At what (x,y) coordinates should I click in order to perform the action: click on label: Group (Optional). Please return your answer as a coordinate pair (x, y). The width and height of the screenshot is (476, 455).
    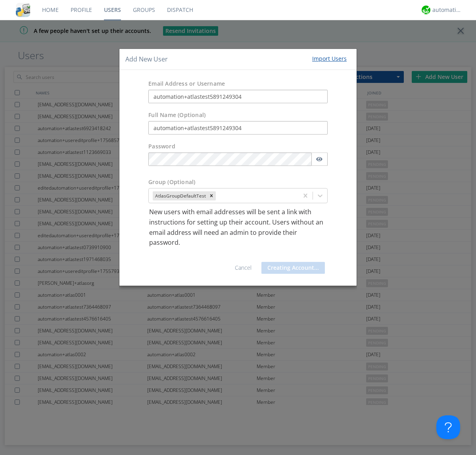
    Looking at the image, I should click on (172, 183).